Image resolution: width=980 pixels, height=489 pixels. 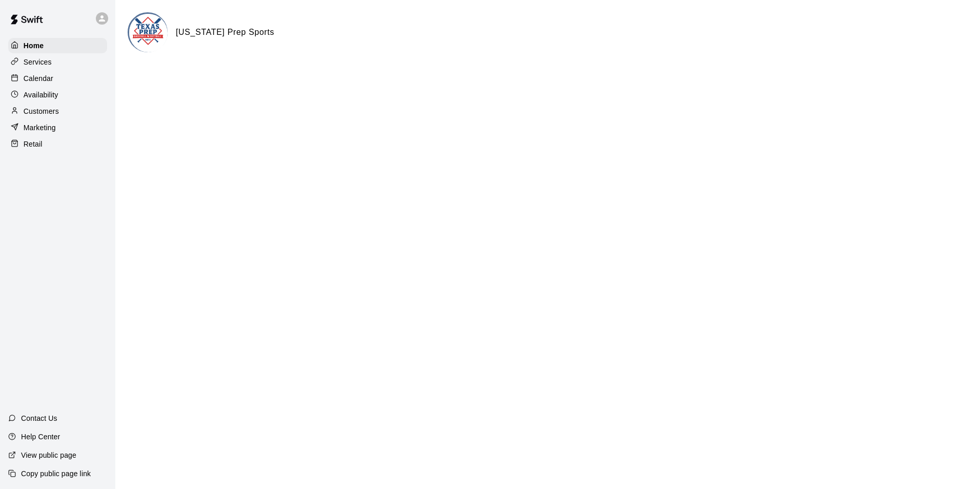 I want to click on div: Home, so click(x=57, y=46).